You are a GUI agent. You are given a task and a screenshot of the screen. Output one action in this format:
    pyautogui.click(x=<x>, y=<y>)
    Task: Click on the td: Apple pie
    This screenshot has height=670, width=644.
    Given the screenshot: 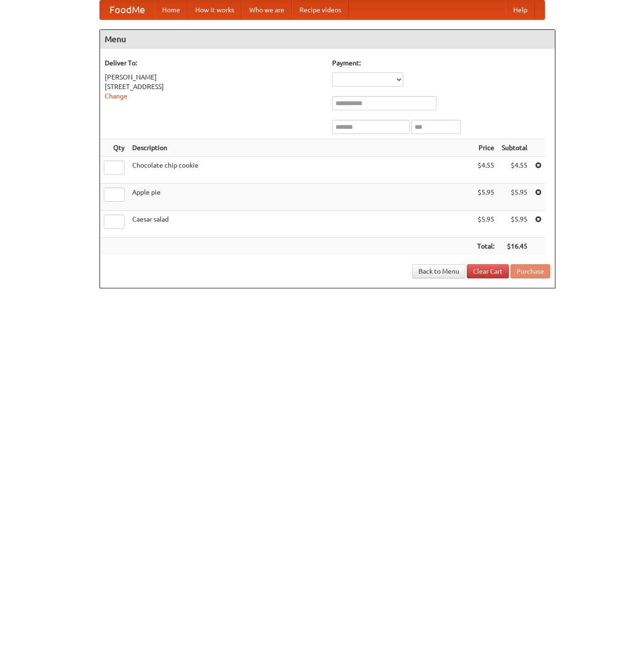 What is the action you would take?
    pyautogui.click(x=301, y=197)
    